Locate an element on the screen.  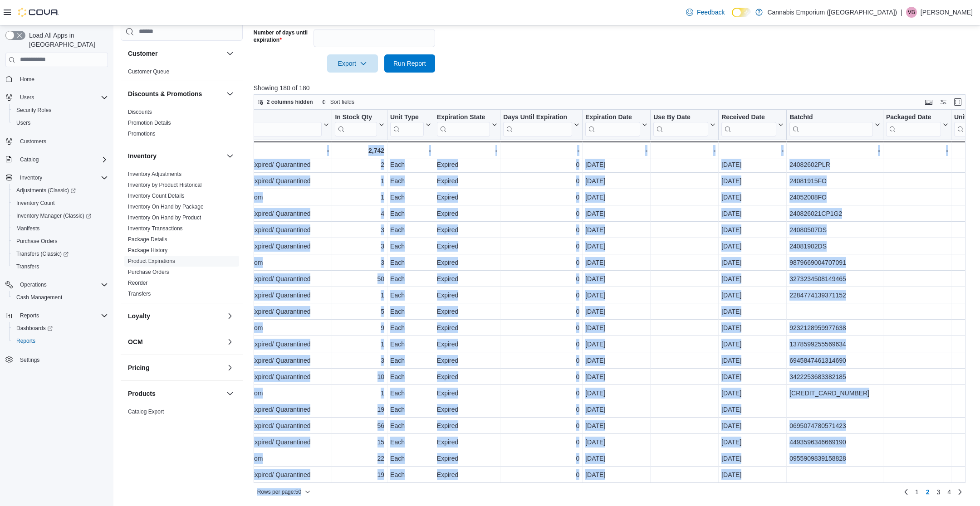
span: Adjustments (Classic) is located at coordinates (61, 191).